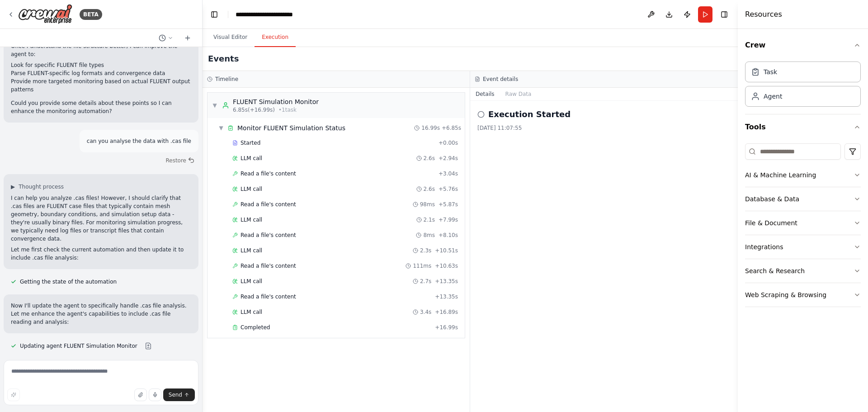 The width and height of the screenshot is (868, 412). What do you see at coordinates (276, 102) in the screenshot?
I see `div: FLUENT Simulation Monitor` at bounding box center [276, 102].